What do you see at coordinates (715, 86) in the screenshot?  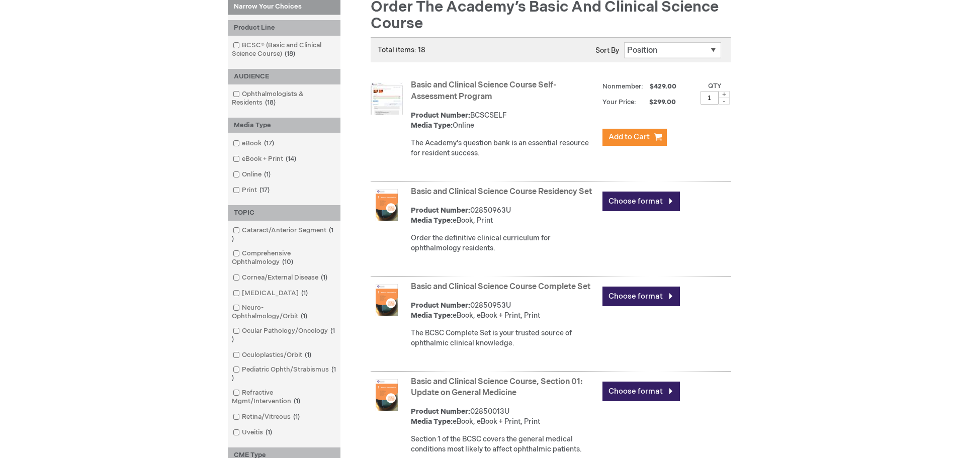 I see `label: Qty` at bounding box center [715, 86].